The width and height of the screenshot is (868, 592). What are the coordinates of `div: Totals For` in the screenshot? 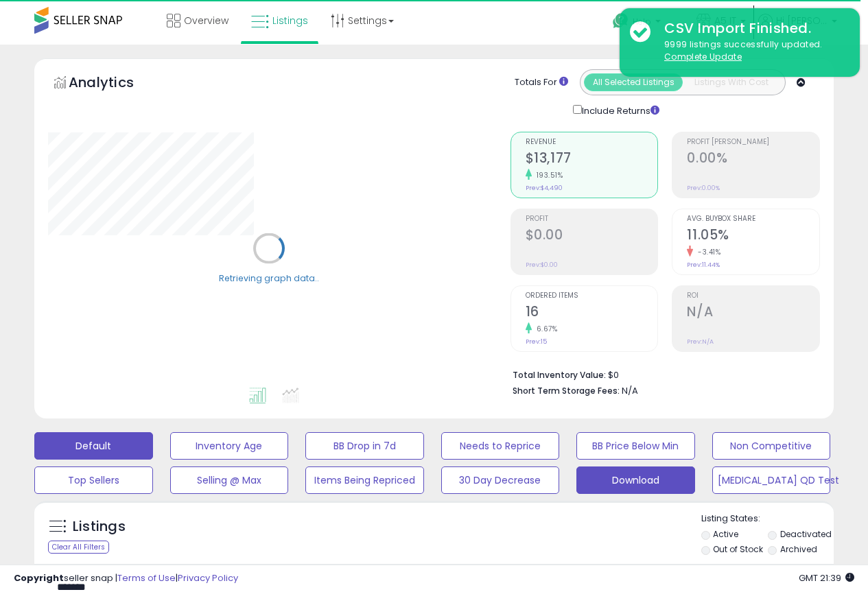 It's located at (541, 82).